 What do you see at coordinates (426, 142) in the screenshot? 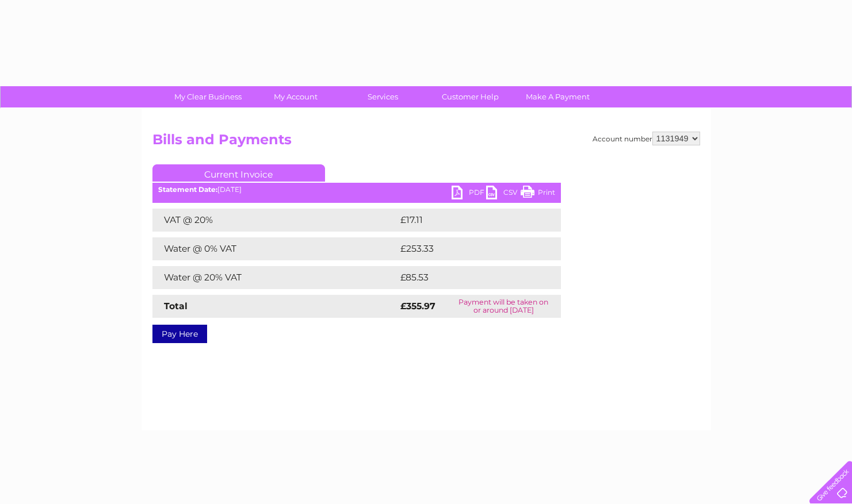
I see `h2: Bills and Payments` at bounding box center [426, 142].